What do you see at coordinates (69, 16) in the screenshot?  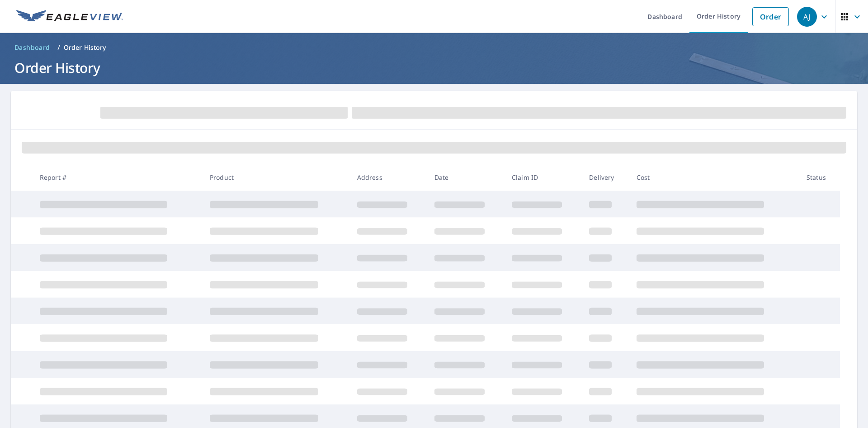 I see `img: EV Logo` at bounding box center [69, 16].